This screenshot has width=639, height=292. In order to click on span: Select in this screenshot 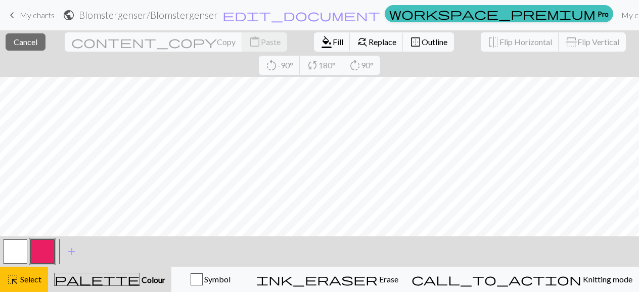, I will do `click(30, 278)`.